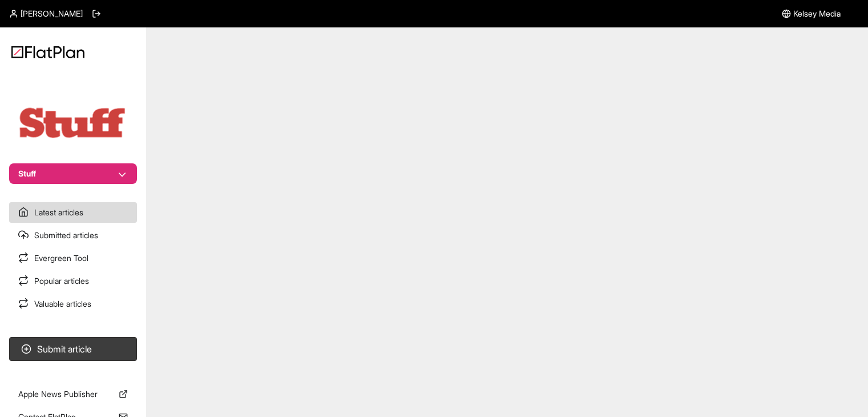 This screenshot has height=417, width=868. I want to click on a: Popular articles, so click(73, 281).